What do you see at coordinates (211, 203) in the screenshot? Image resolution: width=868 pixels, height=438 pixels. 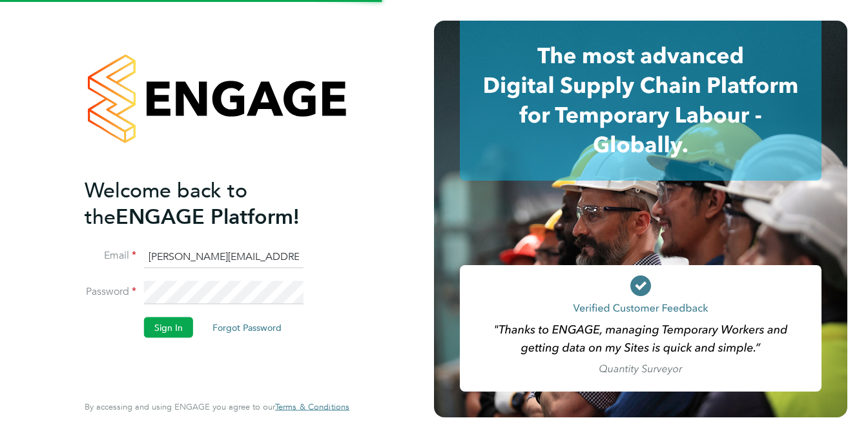 I see `h2: ENGAGE Platform!` at bounding box center [211, 203].